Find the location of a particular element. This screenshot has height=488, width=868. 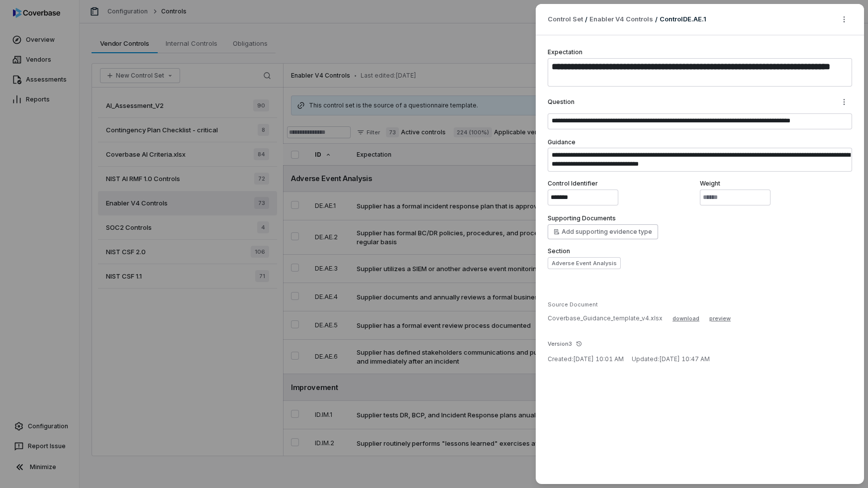

span: Control Set is located at coordinates (565, 19).